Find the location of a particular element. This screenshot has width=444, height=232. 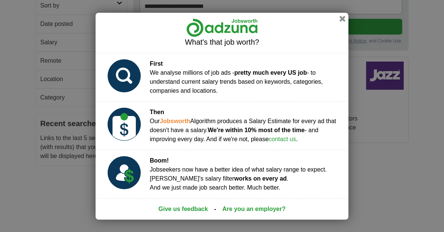

a: Give us feedback is located at coordinates (183, 210).